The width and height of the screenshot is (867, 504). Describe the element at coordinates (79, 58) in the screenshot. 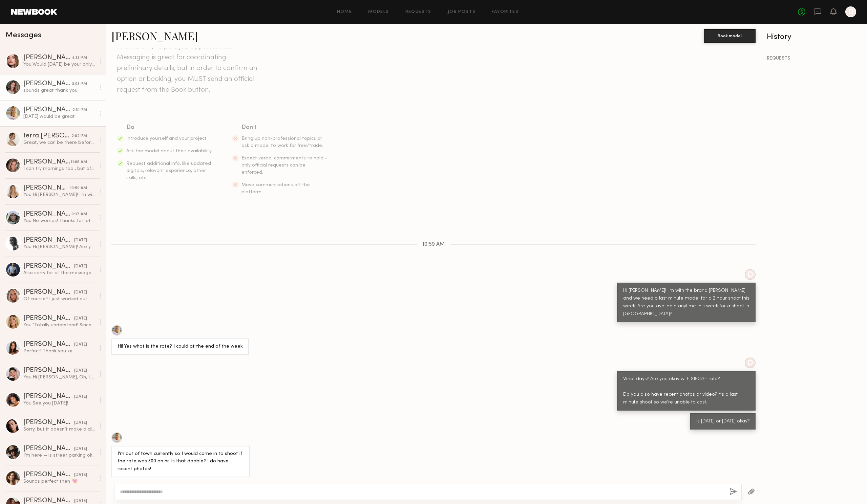

I see `div: 4:33 PM` at that location.